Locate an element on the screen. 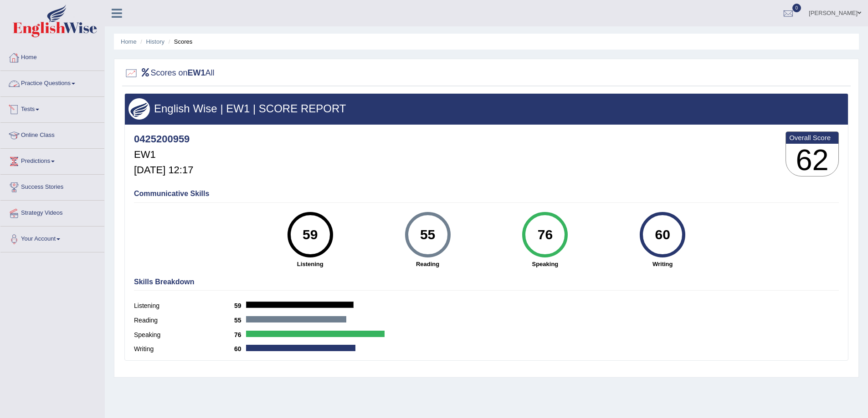  a: History is located at coordinates (155, 42).